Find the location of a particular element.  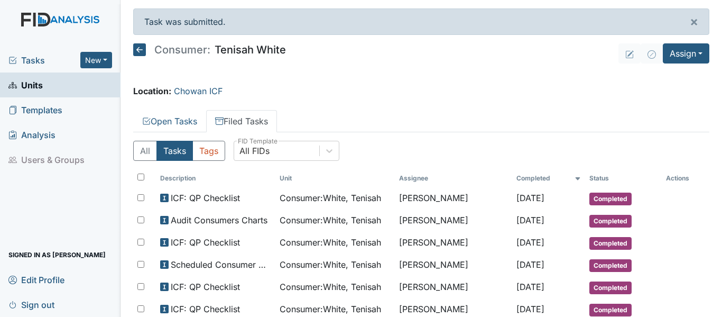

a: Filed Tasks is located at coordinates (242, 121).